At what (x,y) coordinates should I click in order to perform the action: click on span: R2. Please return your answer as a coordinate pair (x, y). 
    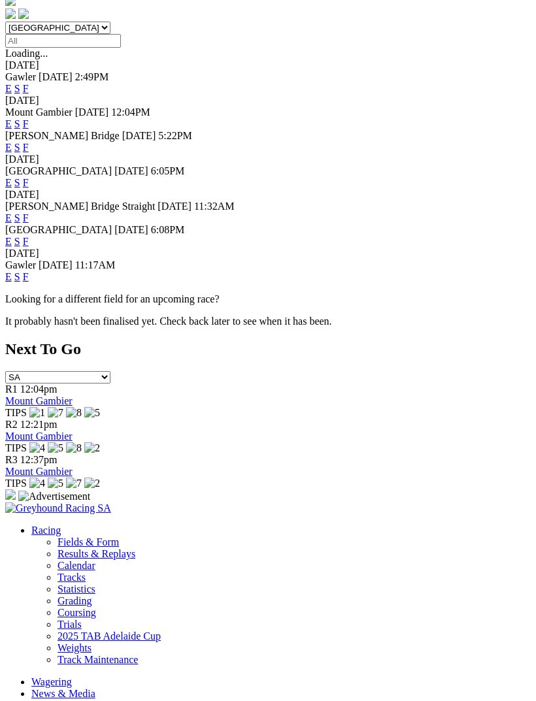
    Looking at the image, I should click on (11, 424).